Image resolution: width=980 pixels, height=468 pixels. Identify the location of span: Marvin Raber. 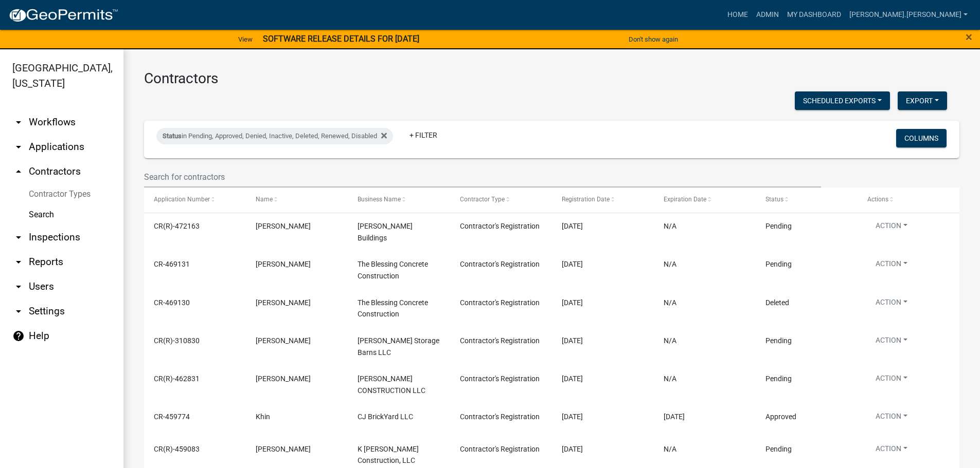
(283, 341).